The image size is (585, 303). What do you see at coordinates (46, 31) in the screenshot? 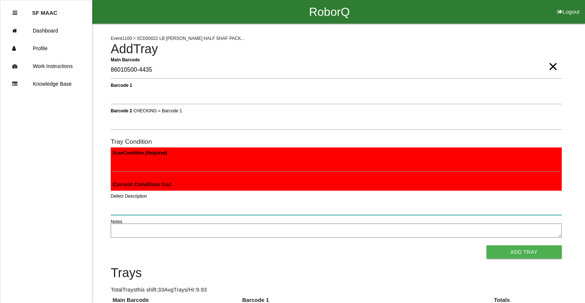
I see `a: Dashboard` at bounding box center [46, 31].